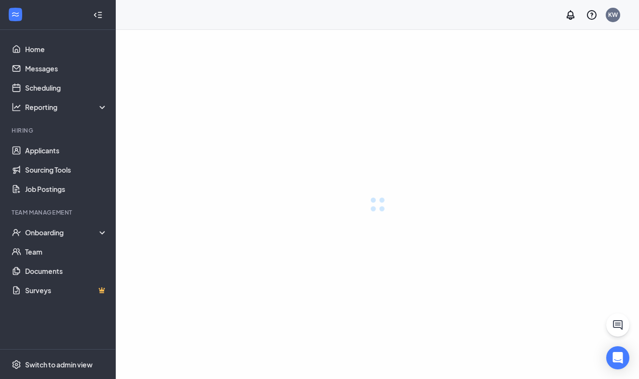 The width and height of the screenshot is (639, 379). What do you see at coordinates (571, 15) in the screenshot?
I see `svg: Notifications` at bounding box center [571, 15].